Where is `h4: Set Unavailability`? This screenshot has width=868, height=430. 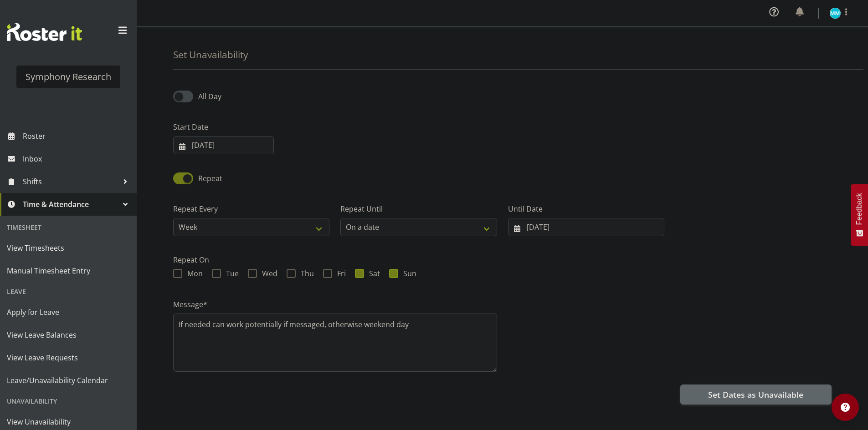 h4: Set Unavailability is located at coordinates (211, 54).